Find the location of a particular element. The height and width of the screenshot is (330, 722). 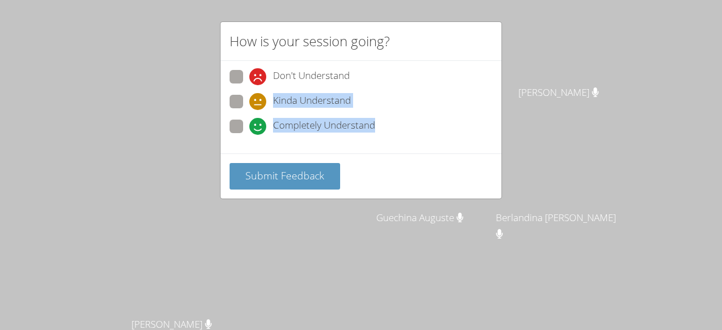

span: Completely Understand is located at coordinates (324, 126).